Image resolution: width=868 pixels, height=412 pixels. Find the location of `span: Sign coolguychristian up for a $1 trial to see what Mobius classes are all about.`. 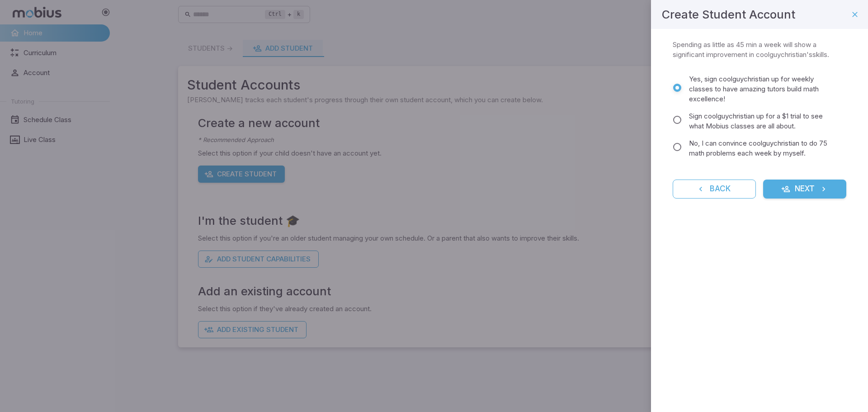

span: Sign coolguychristian up for a $1 trial to see what Mobius classes are all about. is located at coordinates (764, 121).